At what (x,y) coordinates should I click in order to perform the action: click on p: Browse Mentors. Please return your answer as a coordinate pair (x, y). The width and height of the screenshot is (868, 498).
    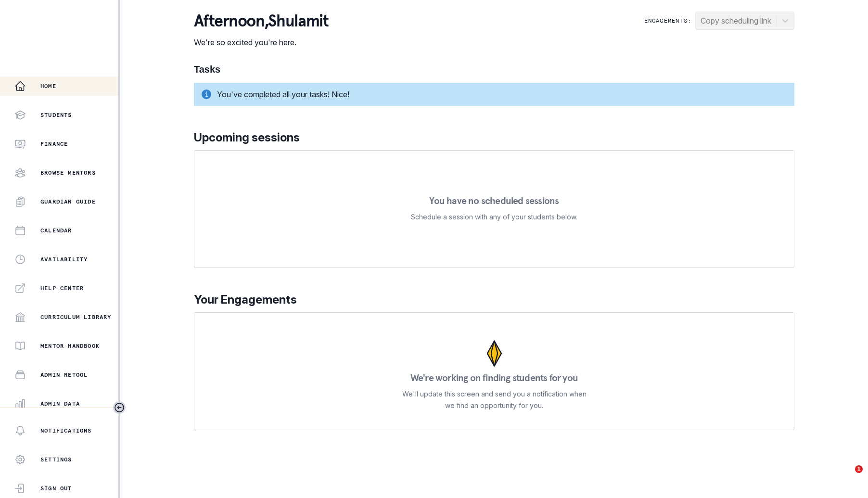
    Looking at the image, I should click on (68, 173).